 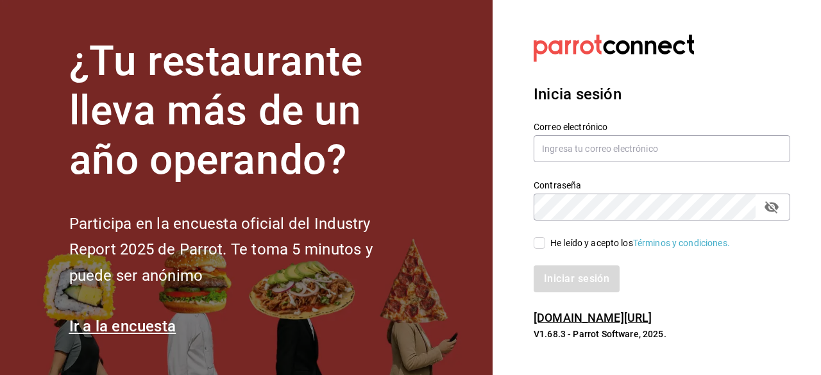 What do you see at coordinates (772, 207) in the screenshot?
I see `button: passwordField` at bounding box center [772, 207].